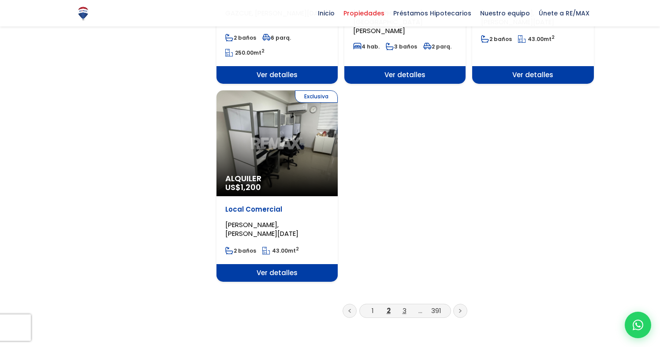  I want to click on span: Propiedades, so click(364, 13).